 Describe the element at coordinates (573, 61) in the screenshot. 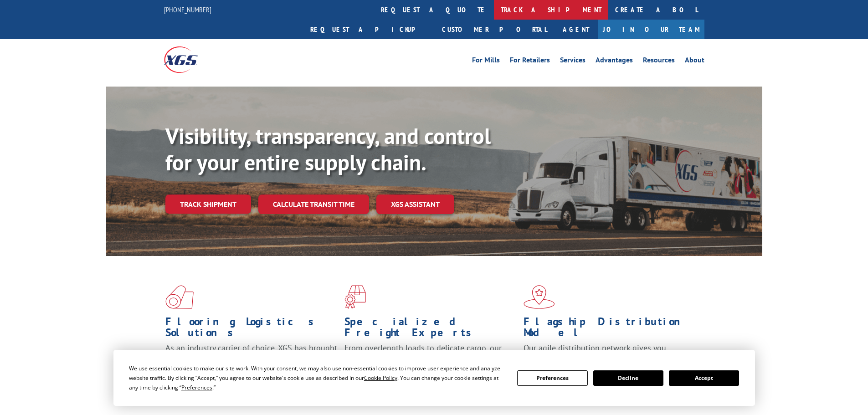

I see `a: Services` at that location.